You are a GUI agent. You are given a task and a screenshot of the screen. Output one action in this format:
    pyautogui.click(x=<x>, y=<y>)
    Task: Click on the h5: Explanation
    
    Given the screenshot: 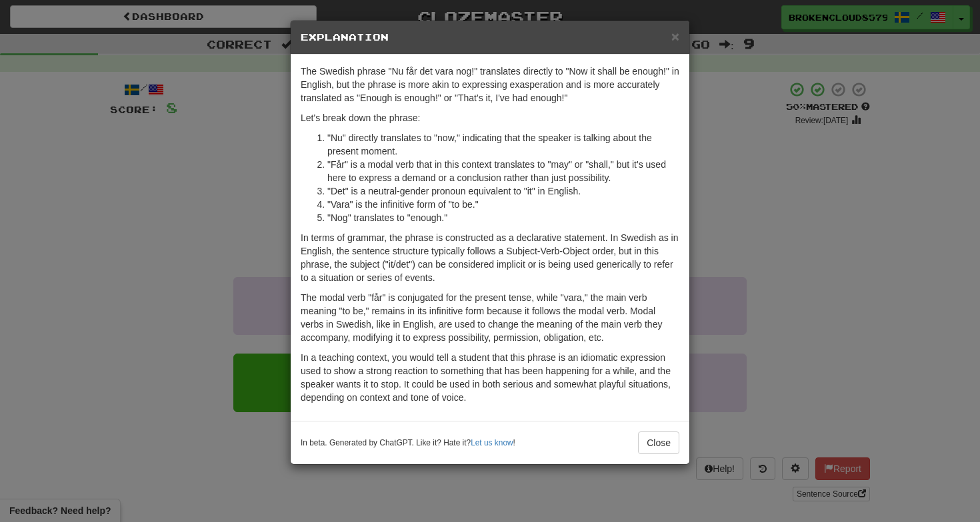 What is the action you would take?
    pyautogui.click(x=490, y=38)
    